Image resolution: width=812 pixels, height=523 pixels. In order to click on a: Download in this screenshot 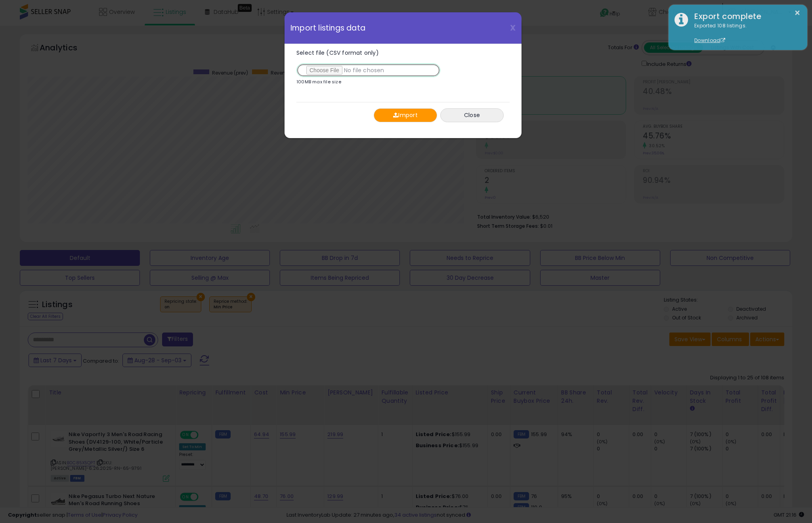, I will do `click(710, 40)`.